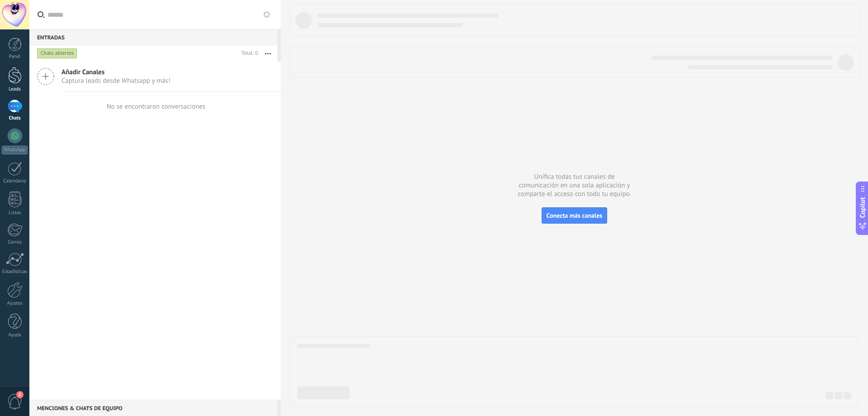 The image size is (868, 416). What do you see at coordinates (15, 118) in the screenshot?
I see `div: Chats` at bounding box center [15, 118].